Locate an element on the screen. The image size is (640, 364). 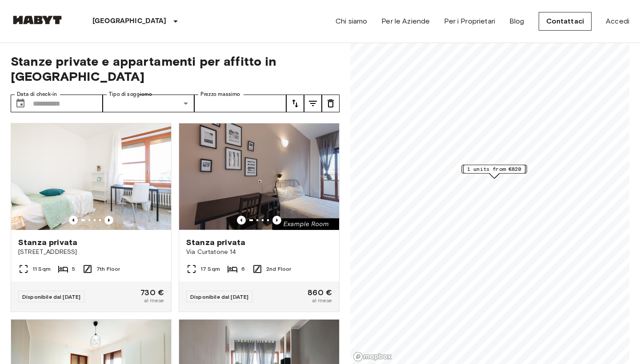
span: 2nd Floor is located at coordinates (279, 269).